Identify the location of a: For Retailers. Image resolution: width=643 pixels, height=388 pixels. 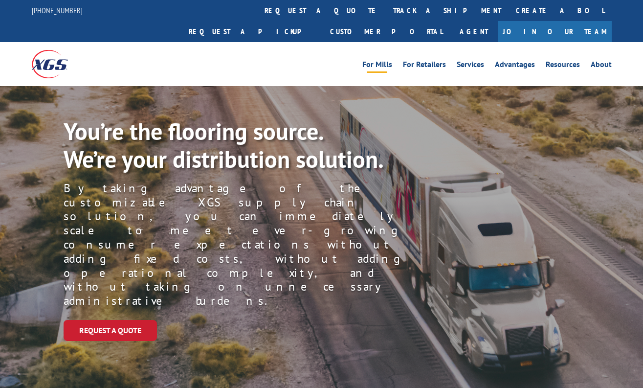
(424, 66).